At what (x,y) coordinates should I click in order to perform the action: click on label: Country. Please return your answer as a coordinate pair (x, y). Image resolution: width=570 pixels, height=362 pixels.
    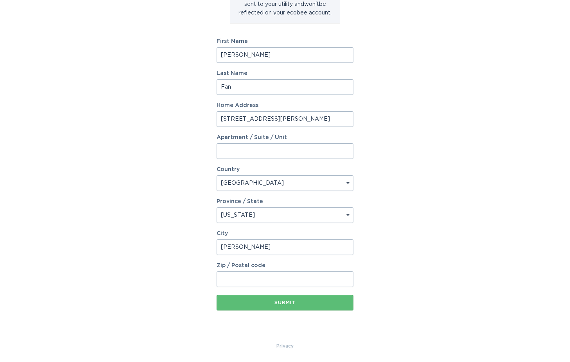
    Looking at the image, I should click on (228, 170).